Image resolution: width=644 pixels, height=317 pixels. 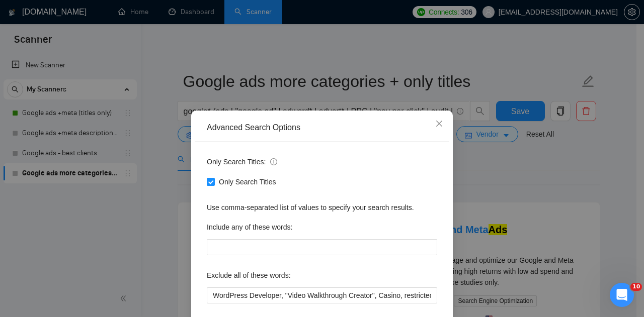 What do you see at coordinates (242, 162) in the screenshot?
I see `span: Only Search Titles:` at bounding box center [242, 162].